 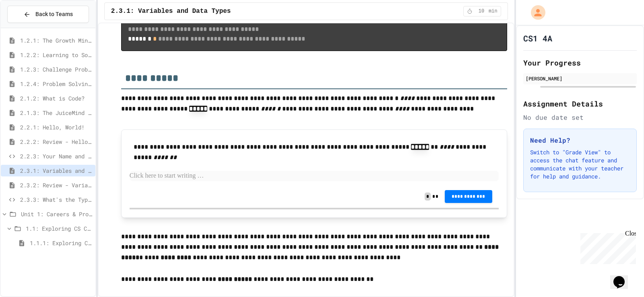 What do you see at coordinates (56, 142) in the screenshot?
I see `span: 2.2.2: Review - Hello, World!` at bounding box center [56, 142].